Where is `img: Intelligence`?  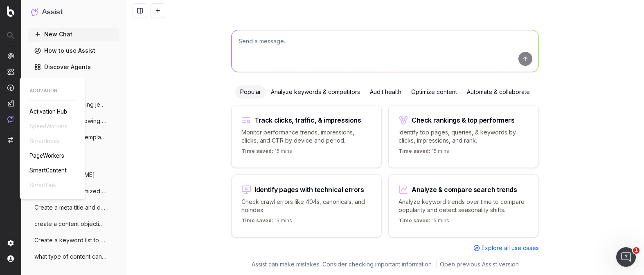
img: Intelligence is located at coordinates (11, 72).